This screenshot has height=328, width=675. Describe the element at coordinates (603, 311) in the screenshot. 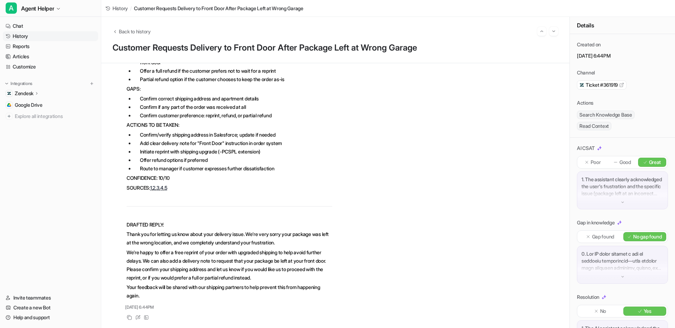

I see `p: No` at that location.